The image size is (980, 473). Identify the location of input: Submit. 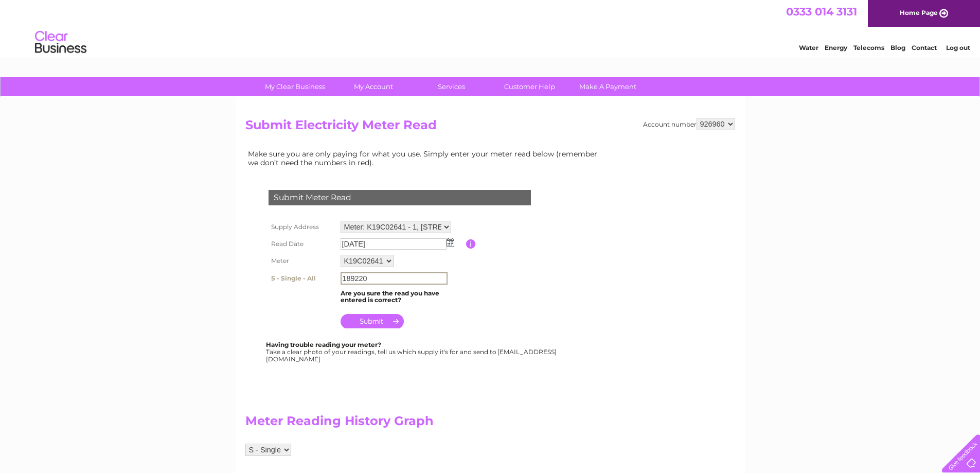
(372, 321).